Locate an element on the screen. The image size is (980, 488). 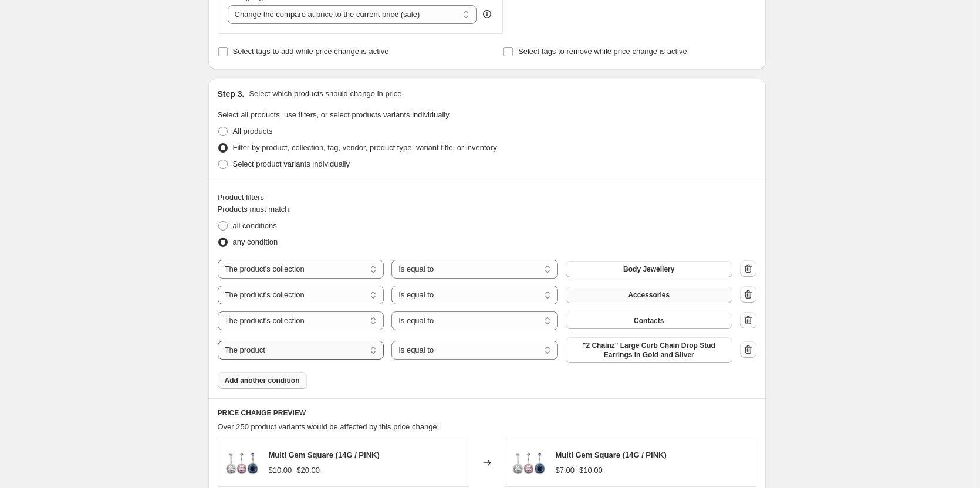
span: Products must match: is located at coordinates (255, 208).